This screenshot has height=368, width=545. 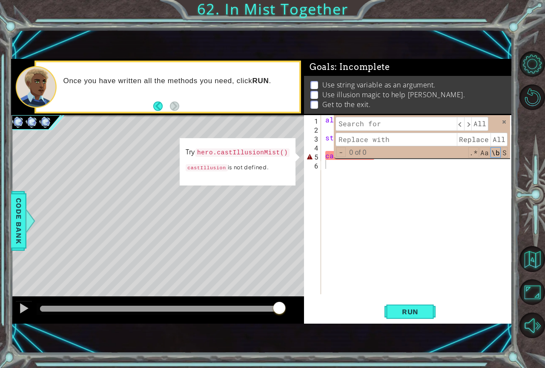 I want to click on span: All, so click(x=499, y=139).